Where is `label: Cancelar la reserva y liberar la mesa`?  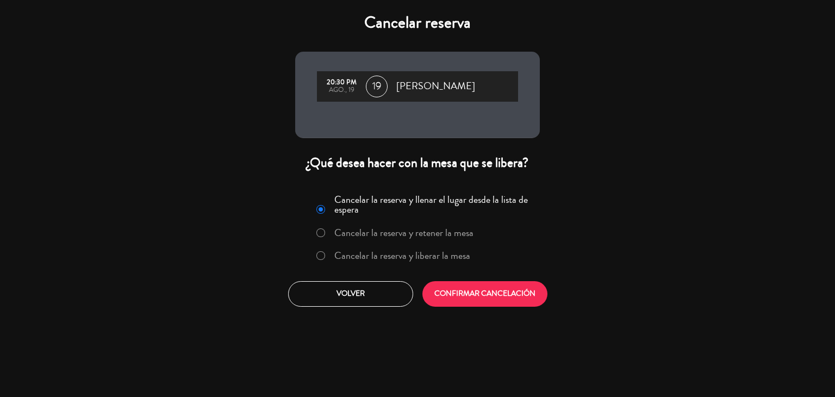 label: Cancelar la reserva y liberar la mesa is located at coordinates (402, 256).